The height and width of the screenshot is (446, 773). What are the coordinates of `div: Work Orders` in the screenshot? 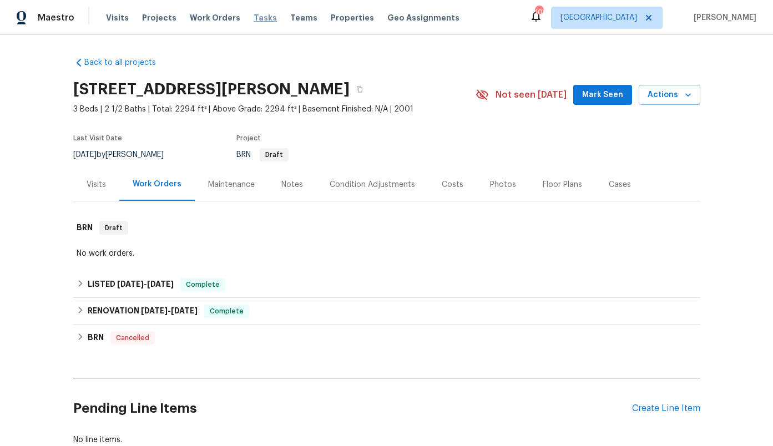 It's located at (157, 184).